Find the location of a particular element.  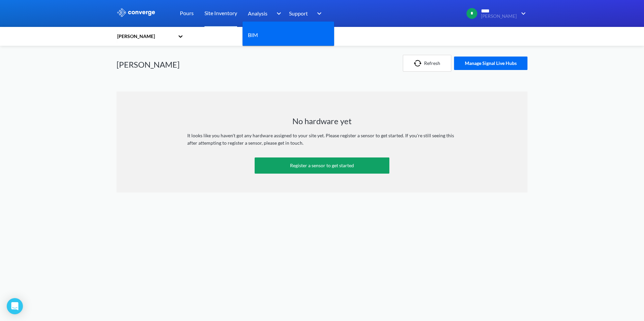

a: BIM is located at coordinates (253, 35).